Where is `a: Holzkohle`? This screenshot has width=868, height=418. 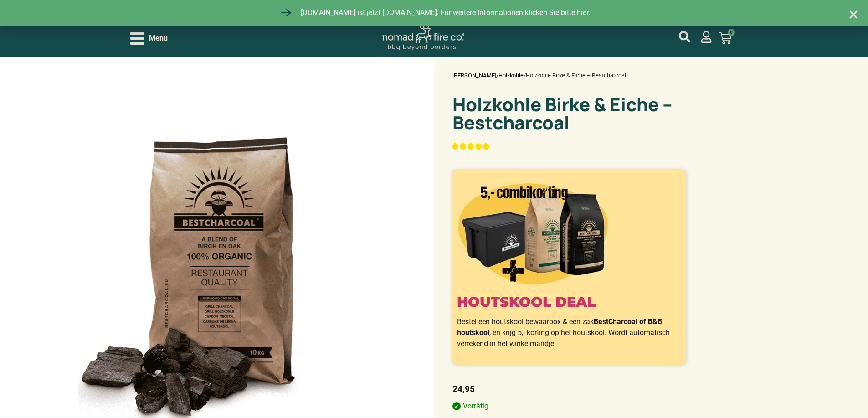
a: Holzkohle is located at coordinates (511, 75).